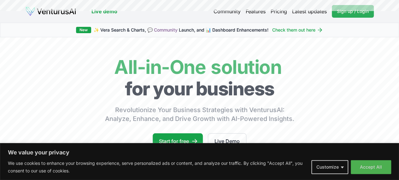 The width and height of the screenshot is (399, 180). I want to click on a: Live Demo, so click(227, 141).